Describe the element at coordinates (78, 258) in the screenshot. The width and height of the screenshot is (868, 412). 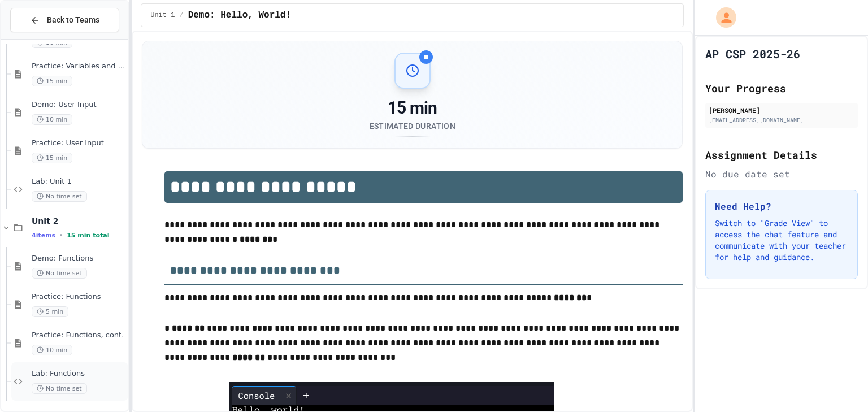
I see `span: Demo: Functions` at that location.